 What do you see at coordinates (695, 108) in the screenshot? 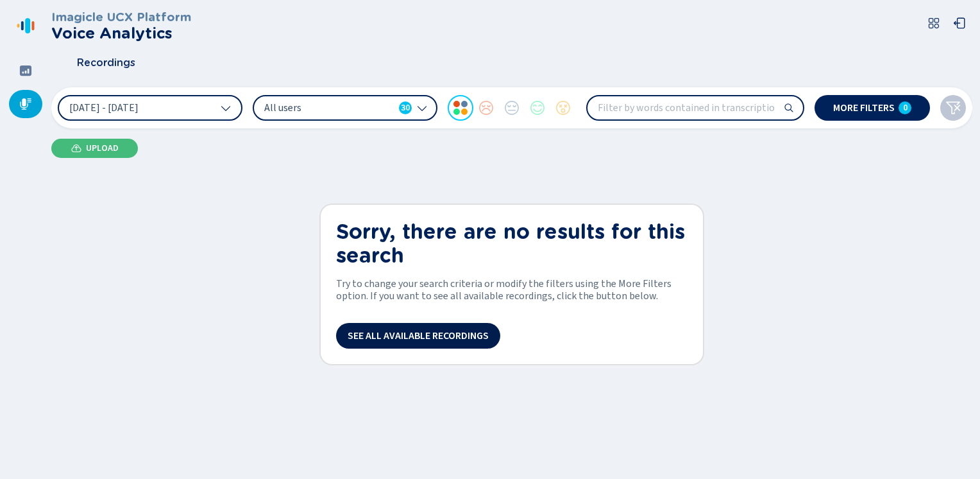
I see `input: Filter by words contained in transcription` at bounding box center [695, 108].